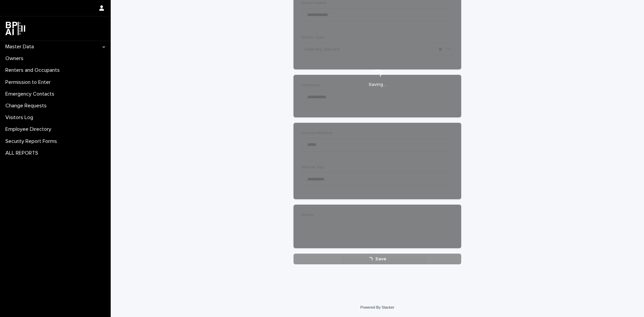  What do you see at coordinates (377, 307) in the screenshot?
I see `a: Powered By Stacker` at bounding box center [377, 307].